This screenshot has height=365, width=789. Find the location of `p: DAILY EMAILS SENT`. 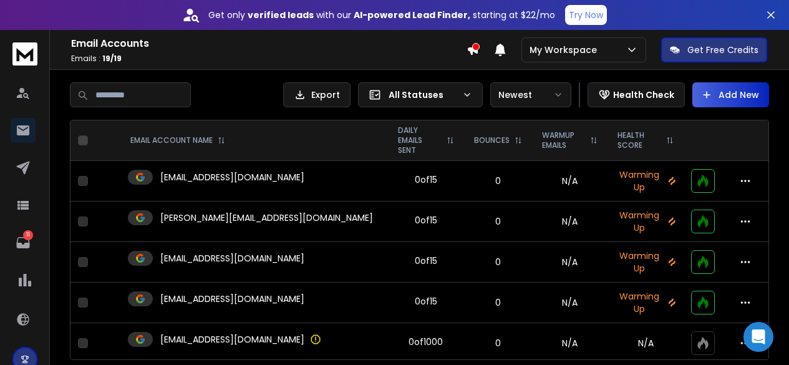

p: DAILY EMAILS SENT is located at coordinates (420, 140).